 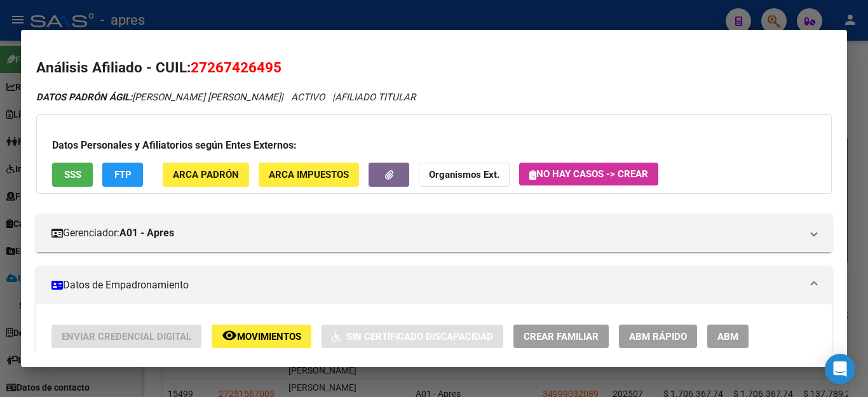 I want to click on button: No hay casos -> Crear, so click(x=589, y=174).